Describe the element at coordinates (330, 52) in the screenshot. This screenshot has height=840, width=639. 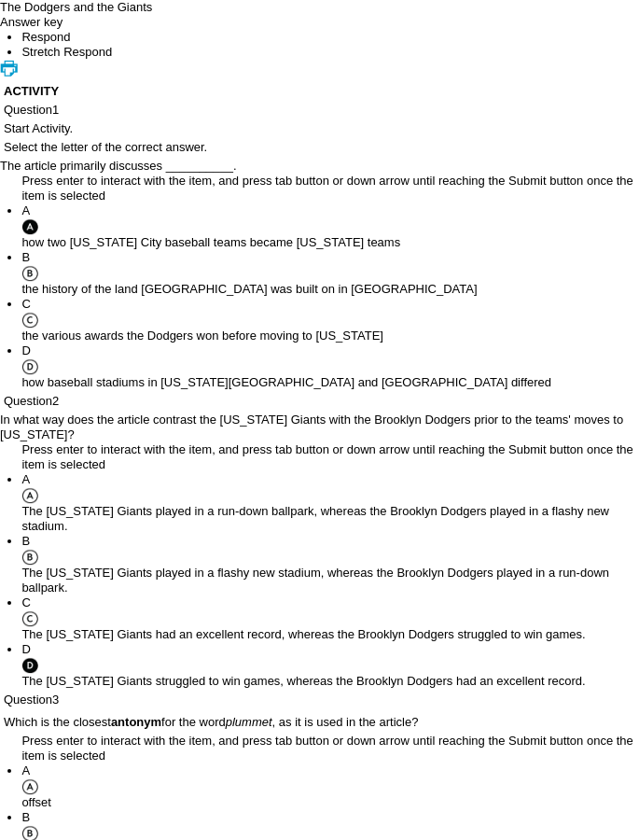
I see `li: This is the Stretch Respond Tab` at that location.